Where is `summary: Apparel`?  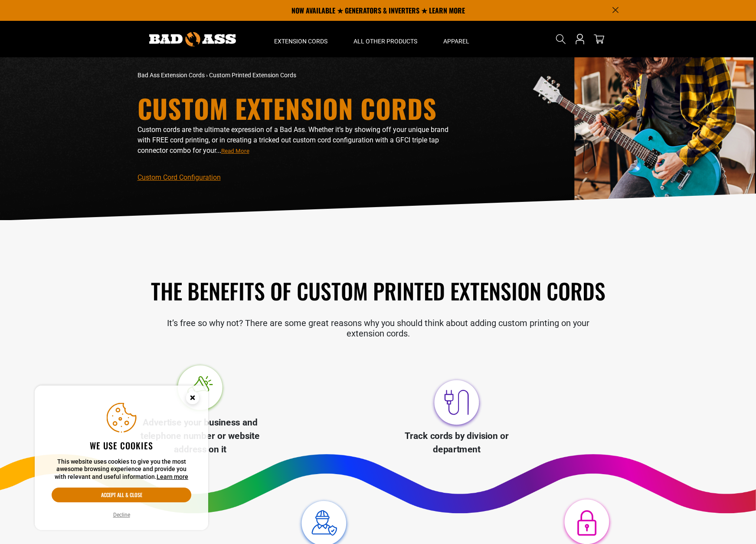
summary: Apparel is located at coordinates (456, 39).